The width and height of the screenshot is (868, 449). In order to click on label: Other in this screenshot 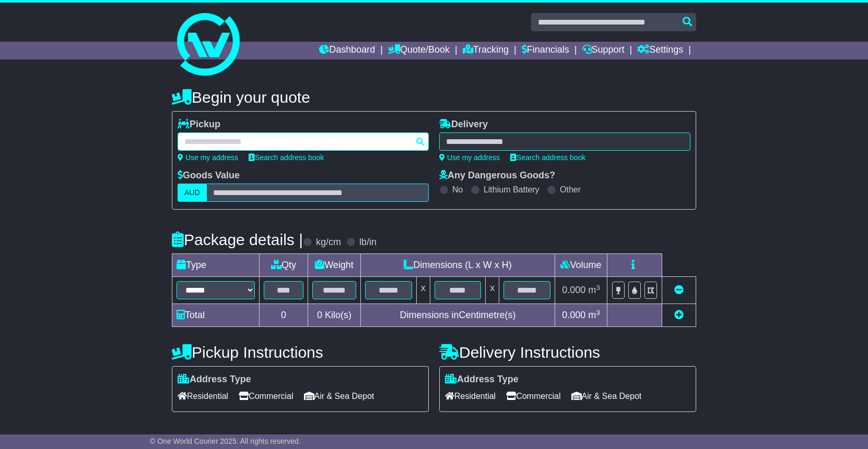, I will do `click(570, 190)`.